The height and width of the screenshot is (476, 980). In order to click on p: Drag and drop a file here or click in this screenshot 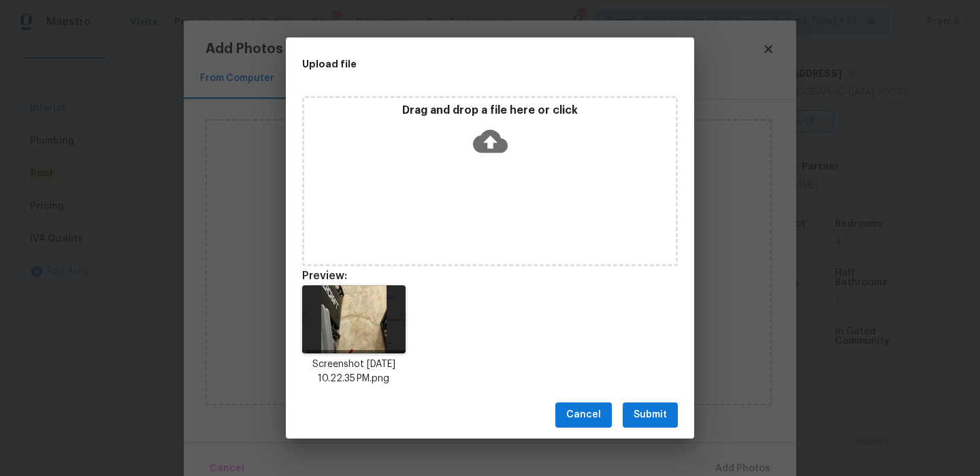, I will do `click(490, 111)`.